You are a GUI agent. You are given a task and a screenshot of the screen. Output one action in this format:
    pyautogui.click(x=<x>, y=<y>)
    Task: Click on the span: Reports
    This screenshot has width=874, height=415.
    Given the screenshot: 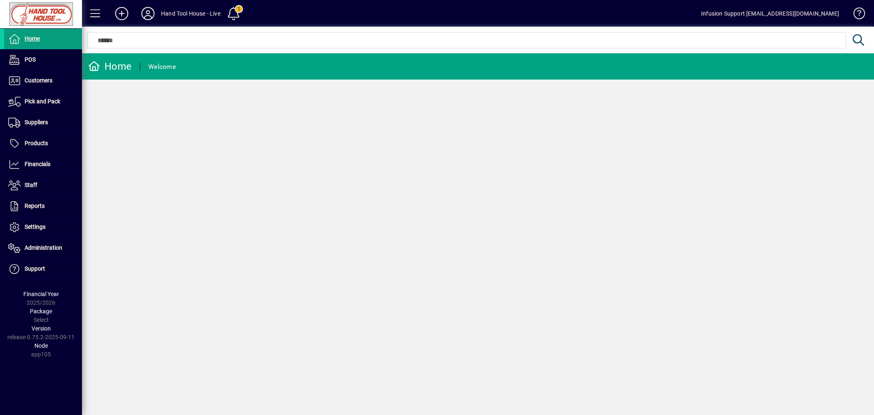 What is the action you would take?
    pyautogui.click(x=34, y=206)
    